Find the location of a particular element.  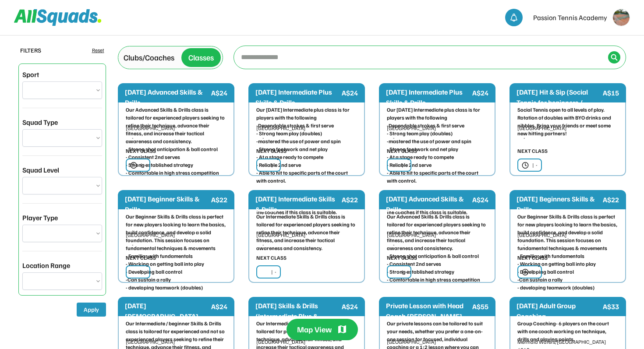

div: Player Type is located at coordinates (40, 218).